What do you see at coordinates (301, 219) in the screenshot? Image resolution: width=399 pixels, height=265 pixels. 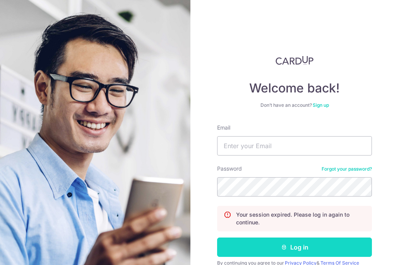 I see `p: Your session expired. Please log in again to continue.` at bounding box center [301, 219].